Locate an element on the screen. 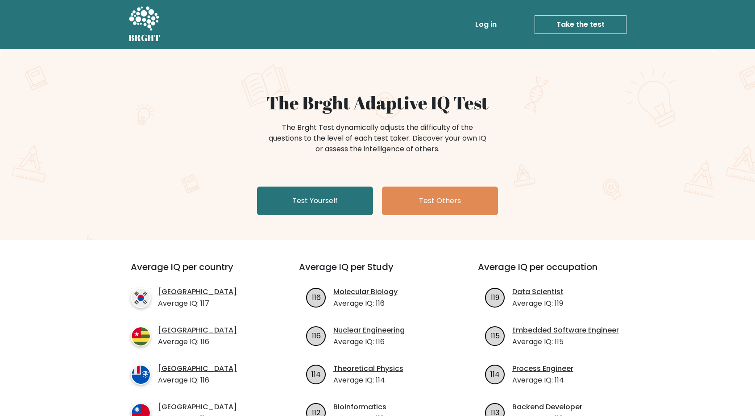 The image size is (755, 416). div: The Brght Test dynamically adjusts the difficulty of the questions to the level of each test take... is located at coordinates (377, 138).